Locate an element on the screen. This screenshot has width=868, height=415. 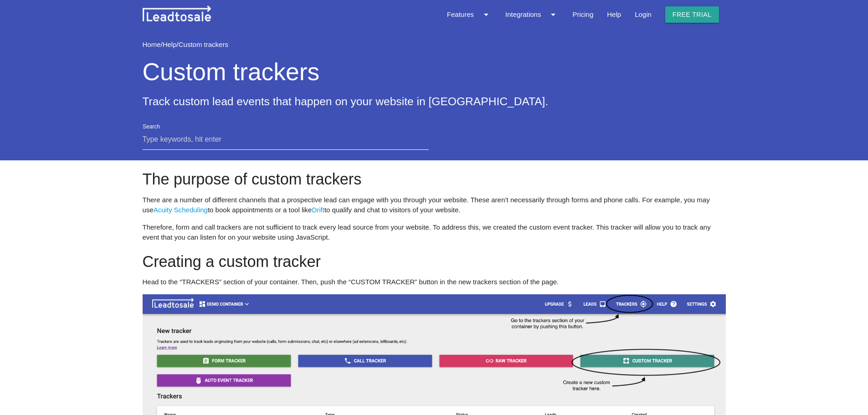
h3: Creating a custom tracker is located at coordinates (434, 262).